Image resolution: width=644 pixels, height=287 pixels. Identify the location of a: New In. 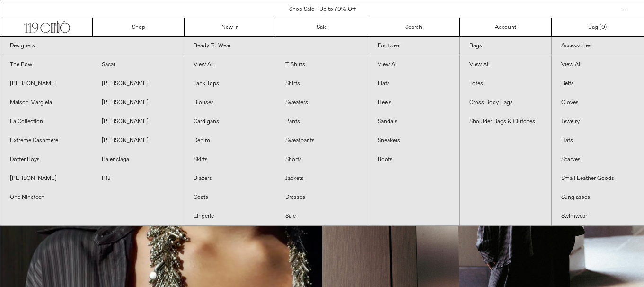
(230, 27).